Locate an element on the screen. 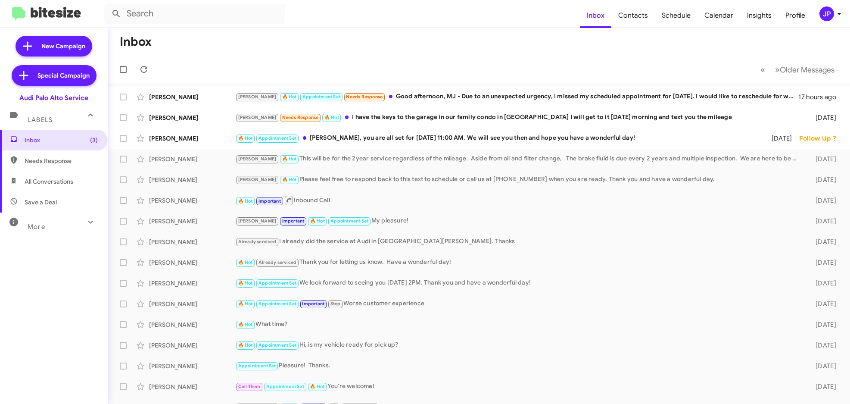  a: Contacts is located at coordinates (633, 16).